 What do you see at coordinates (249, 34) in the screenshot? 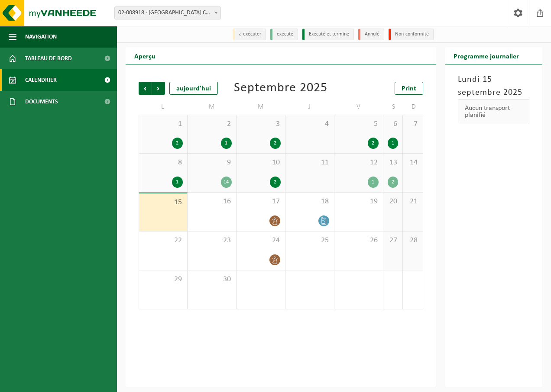
I see `li: à exécuter` at bounding box center [249, 34].